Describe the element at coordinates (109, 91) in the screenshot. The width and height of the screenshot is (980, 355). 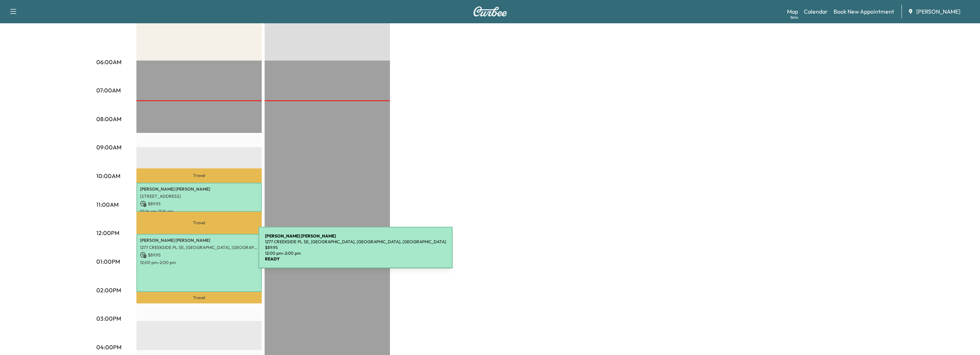
I see `p: 07:00AM` at that location.